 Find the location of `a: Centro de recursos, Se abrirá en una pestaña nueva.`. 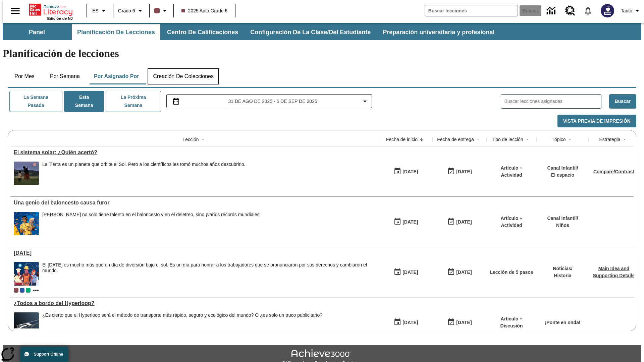

a: Centro de recursos, Se abrirá en una pestaña nueva. is located at coordinates (570, 11).